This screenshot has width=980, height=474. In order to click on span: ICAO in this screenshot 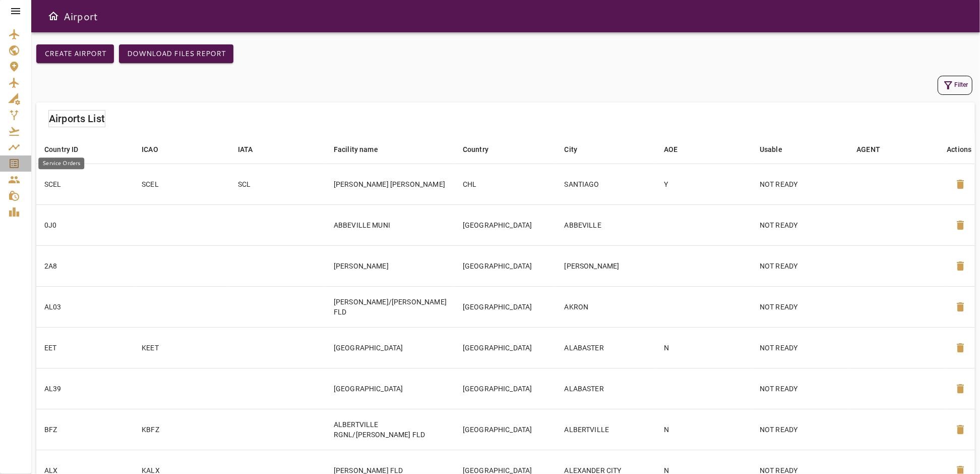, I will do `click(156, 150)`.